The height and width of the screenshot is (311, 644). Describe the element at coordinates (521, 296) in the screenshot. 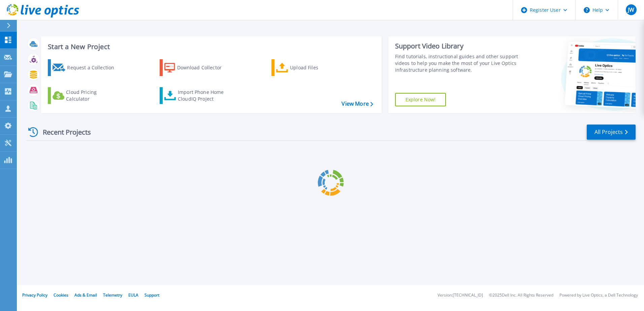

I see `li: © 2025 Dell Inc. All Rights Reserved` at that location.